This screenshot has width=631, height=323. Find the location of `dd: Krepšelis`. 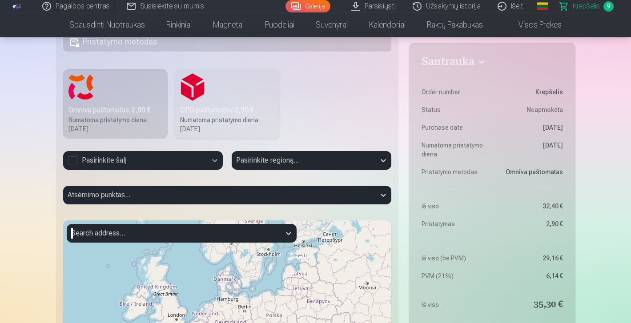

dd: Krepšelis is located at coordinates (530, 92).